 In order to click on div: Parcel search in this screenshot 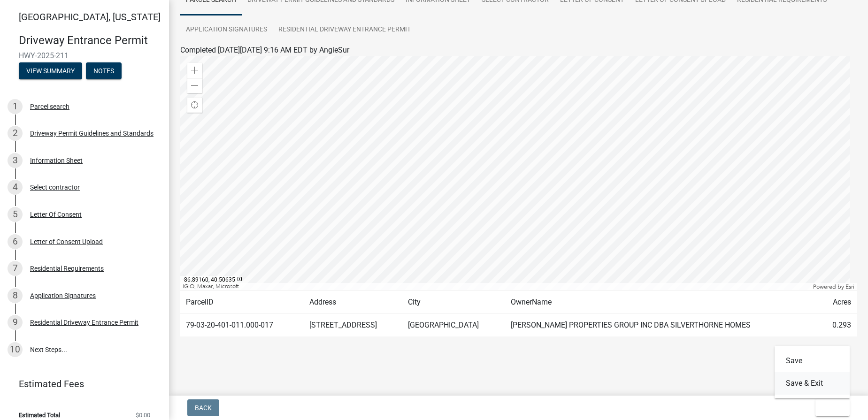, I will do `click(49, 106)`.